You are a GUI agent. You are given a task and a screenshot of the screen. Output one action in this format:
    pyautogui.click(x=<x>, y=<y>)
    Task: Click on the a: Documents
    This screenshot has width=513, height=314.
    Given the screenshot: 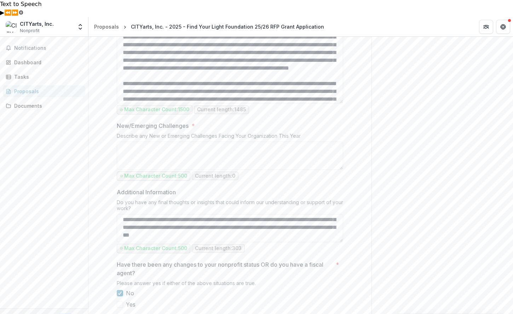 What is the action you would take?
    pyautogui.click(x=44, y=106)
    